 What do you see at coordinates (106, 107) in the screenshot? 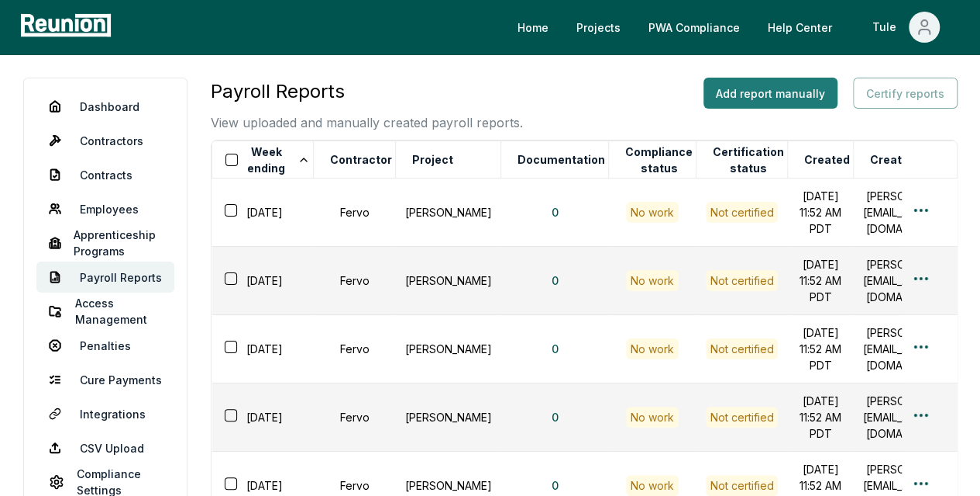
I see `a: Dashboard` at bounding box center [106, 107].